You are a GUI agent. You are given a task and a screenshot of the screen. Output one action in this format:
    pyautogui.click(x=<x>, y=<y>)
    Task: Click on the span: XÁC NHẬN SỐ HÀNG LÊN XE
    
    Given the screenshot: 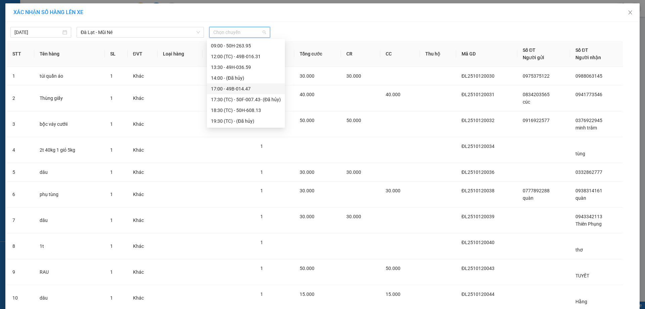 What is the action you would take?
    pyautogui.click(x=48, y=12)
    